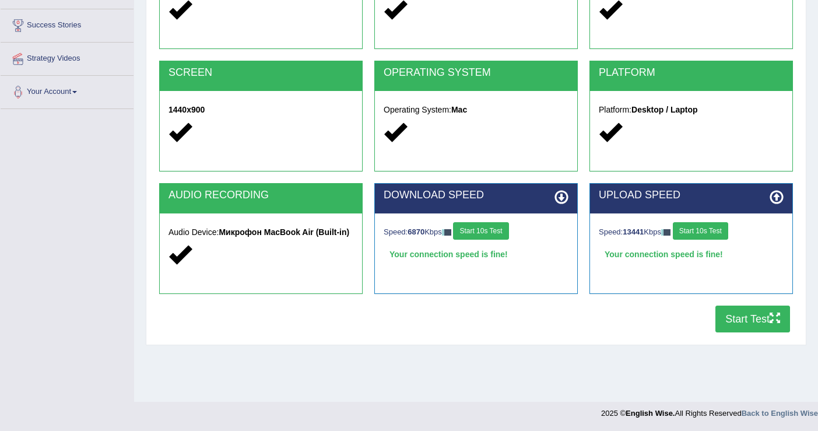 The image size is (818, 431). What do you see at coordinates (476, 110) in the screenshot?
I see `h5: Operating System:` at bounding box center [476, 110].